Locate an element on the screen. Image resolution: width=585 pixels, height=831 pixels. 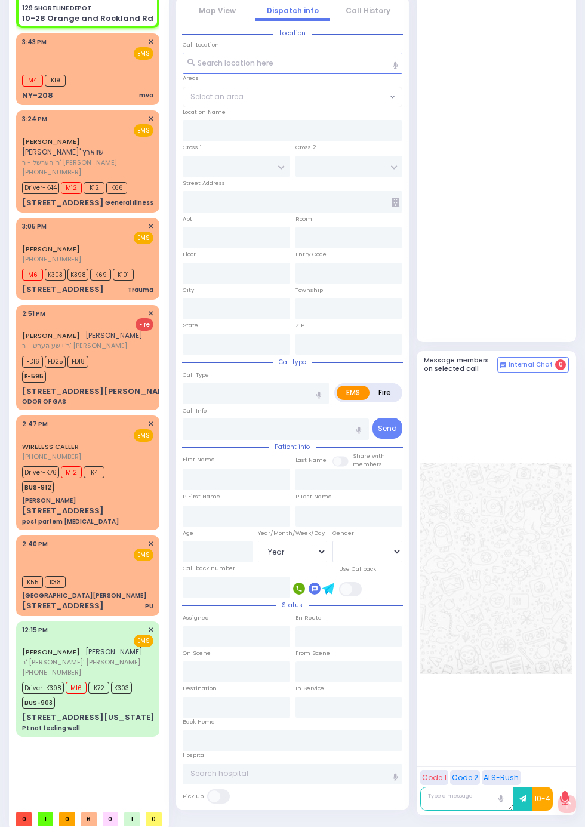
div: Trauma is located at coordinates (140, 290).